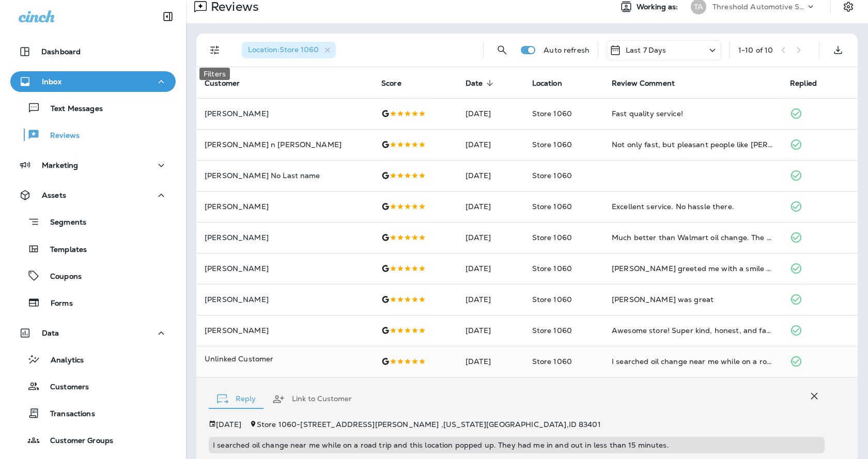 The width and height of the screenshot is (868, 459). Describe the element at coordinates (692, 238) in the screenshot. I see `div: Much better than Walmart oil change. The service was twice as fast and the waiting room was spotl...` at that location.